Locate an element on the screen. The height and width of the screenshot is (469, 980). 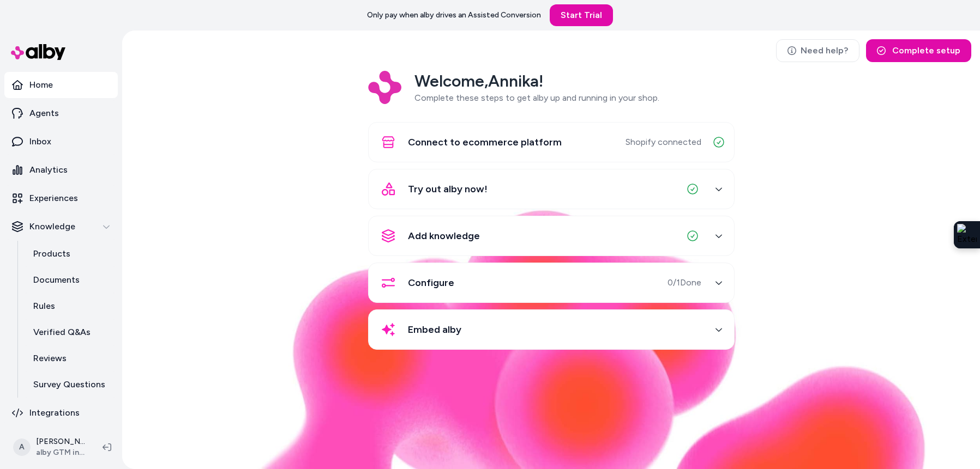
p: Survey Questions is located at coordinates (69, 385).